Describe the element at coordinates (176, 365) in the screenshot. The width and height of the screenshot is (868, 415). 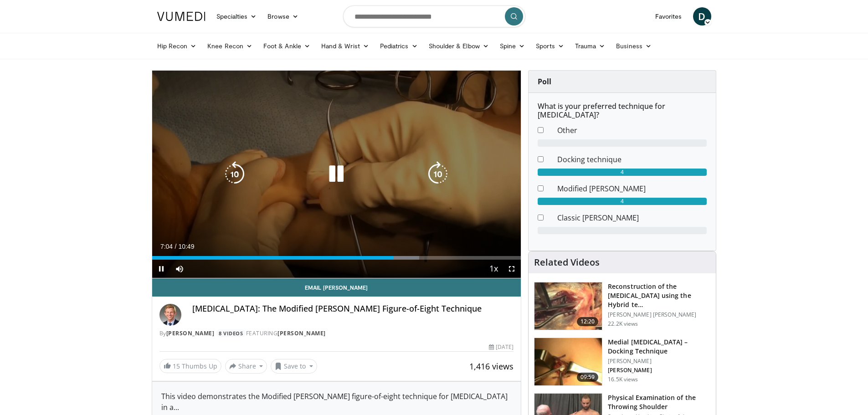
I see `span: 15` at that location.